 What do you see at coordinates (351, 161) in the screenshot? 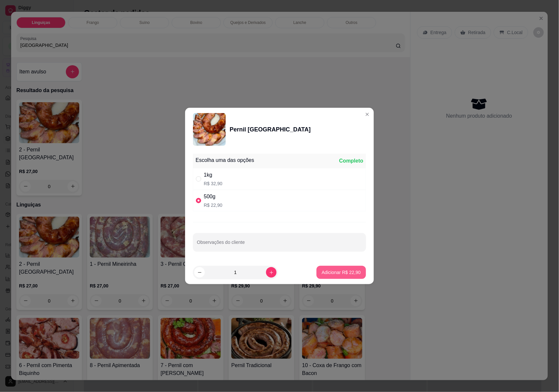
I see `div: Completo` at bounding box center [351, 161].